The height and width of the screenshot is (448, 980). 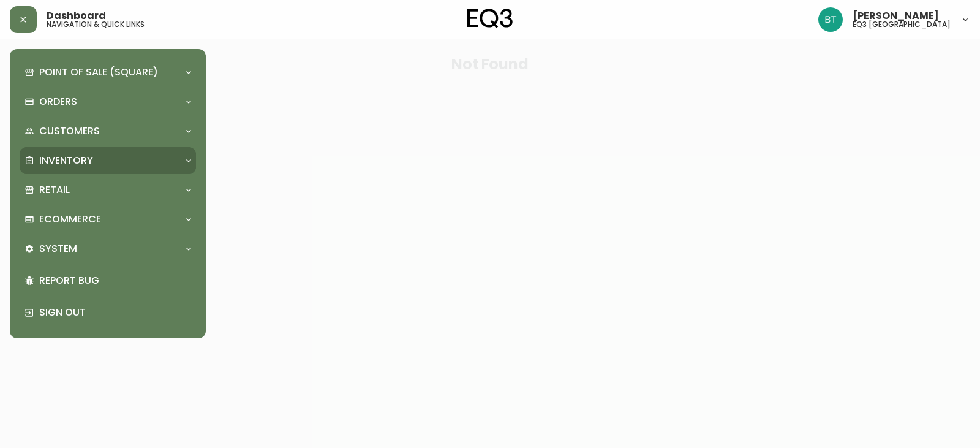 What do you see at coordinates (831, 19) in the screenshot?
I see `img: e958fd014cdad505c98c8d90babe8449` at bounding box center [831, 19].